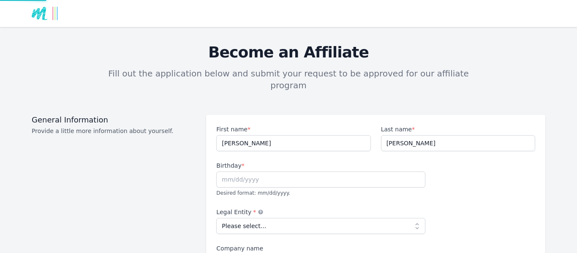 The width and height of the screenshot is (577, 253). Describe the element at coordinates (321, 179) in the screenshot. I see `input: mm/dd/yyyy` at that location.